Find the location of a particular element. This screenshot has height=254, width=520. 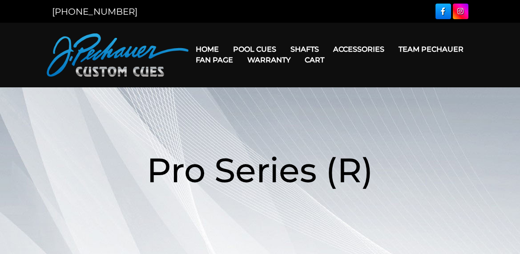

a: Shafts is located at coordinates (305, 49).